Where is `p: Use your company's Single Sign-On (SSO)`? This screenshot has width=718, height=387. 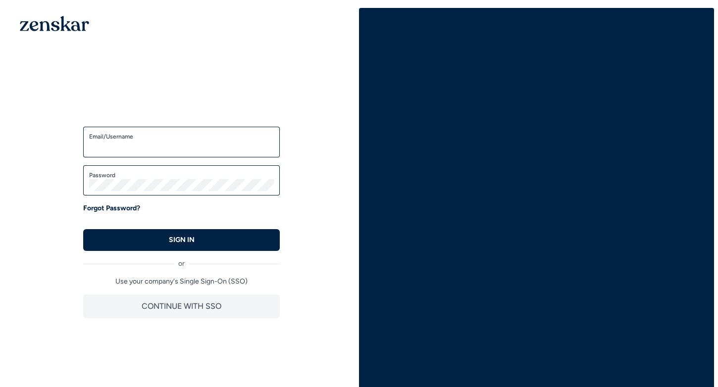
p: Use your company's Single Sign-On (SSO) is located at coordinates (181, 282).